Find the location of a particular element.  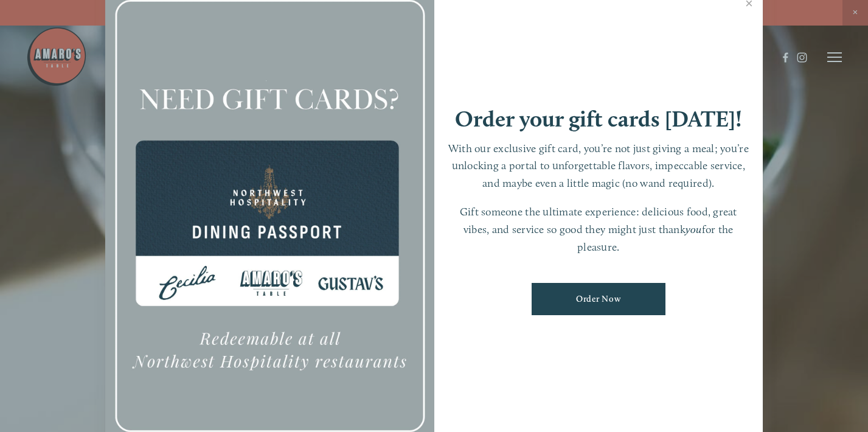

p: With our exclusive gift card, you’re not just giving a meal; you’re unlocking a portal to unforge... is located at coordinates (598, 166).